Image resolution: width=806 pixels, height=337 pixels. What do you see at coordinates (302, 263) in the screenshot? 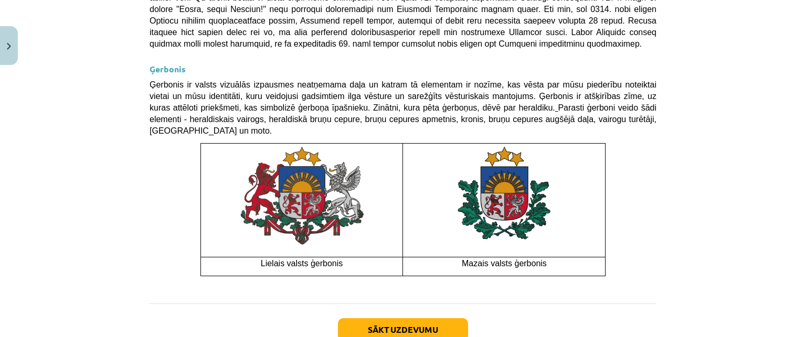
I see `span: Lielais valsts ģerbonis` at bounding box center [302, 263].